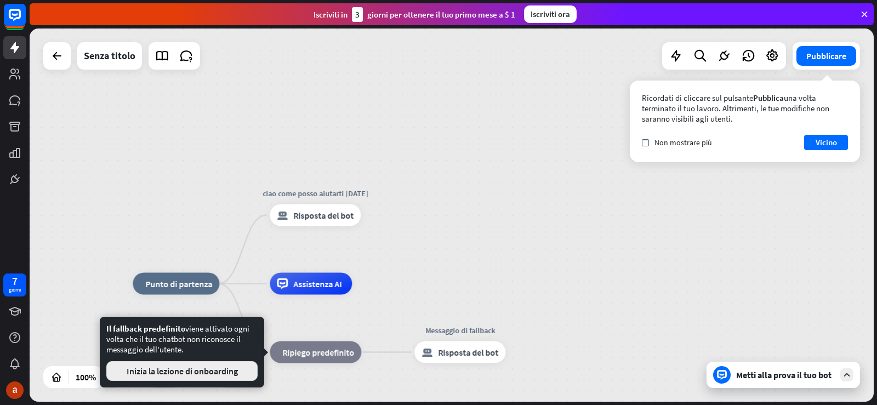 Image resolution: width=877 pixels, height=405 pixels. Describe the element at coordinates (826, 56) in the screenshot. I see `button: Pubblicare` at that location.